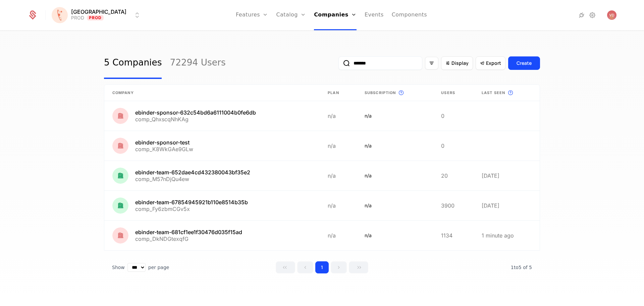 This screenshot has height=306, width=644. What do you see at coordinates (582, 15) in the screenshot?
I see `a: Integrations` at bounding box center [582, 15].